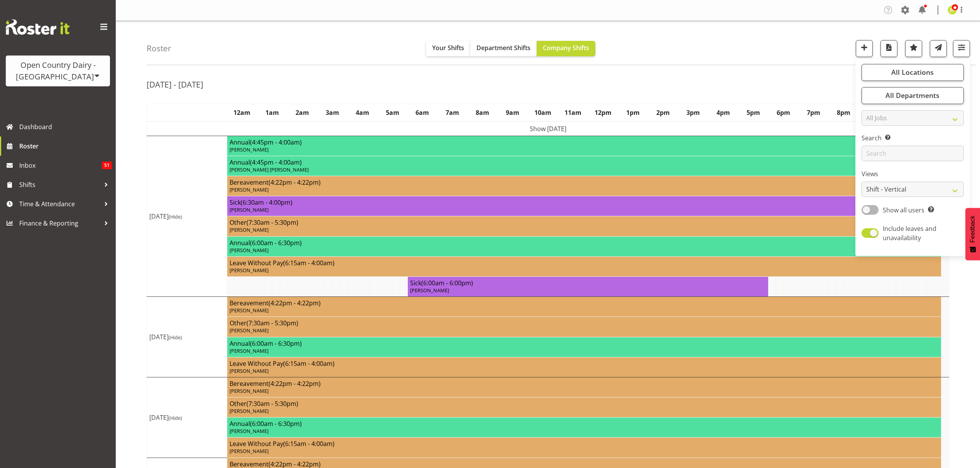  I want to click on th: 2am, so click(302, 113).